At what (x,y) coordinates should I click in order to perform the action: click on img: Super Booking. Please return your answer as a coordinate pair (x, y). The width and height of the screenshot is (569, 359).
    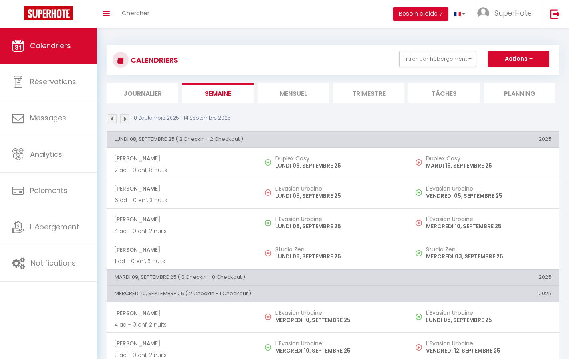
    Looking at the image, I should click on (48, 13).